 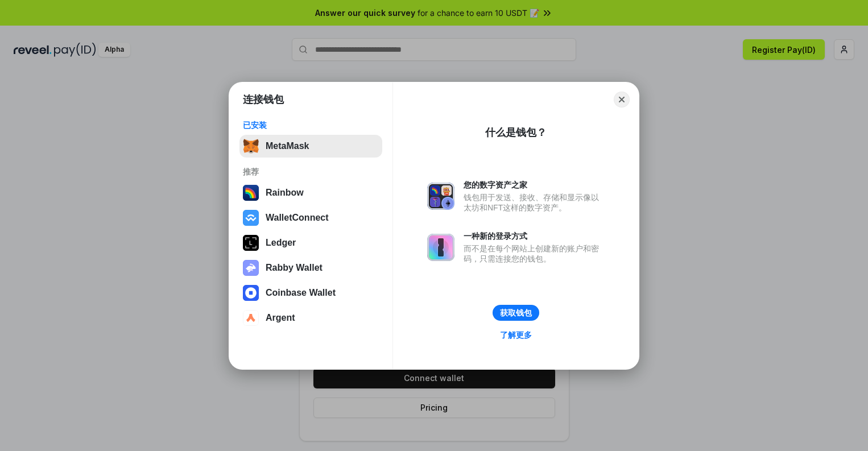 I want to click on div: 什么是钱包？, so click(x=516, y=133).